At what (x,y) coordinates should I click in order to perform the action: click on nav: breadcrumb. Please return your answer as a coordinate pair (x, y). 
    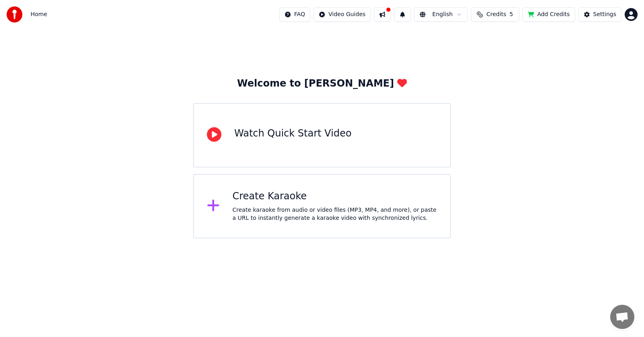
    Looking at the image, I should click on (39, 14).